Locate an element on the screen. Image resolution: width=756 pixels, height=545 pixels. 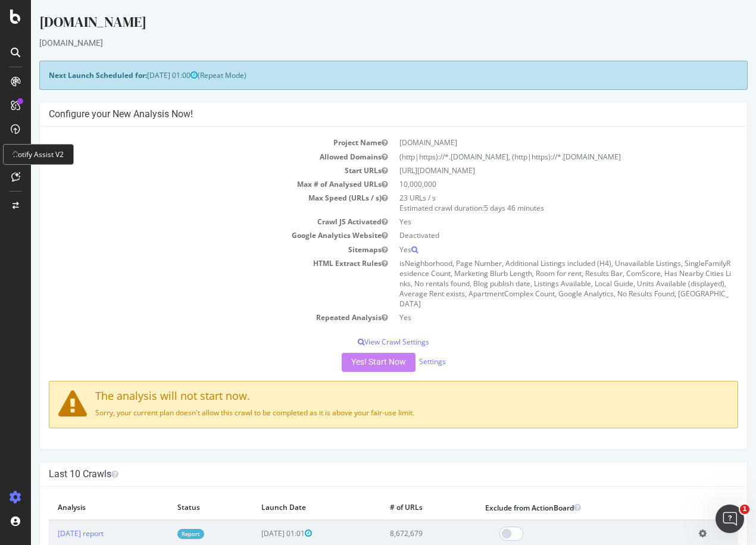
td: Max # of Analysed URLs is located at coordinates (190, 183).